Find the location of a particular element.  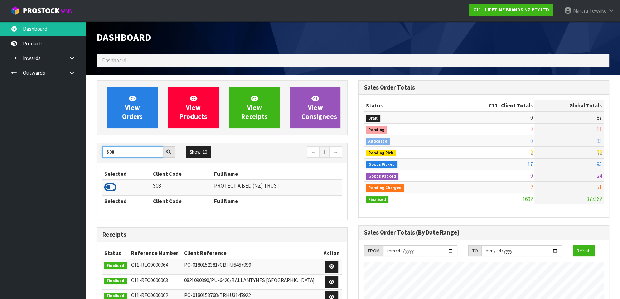

div: FROM is located at coordinates (373, 251).